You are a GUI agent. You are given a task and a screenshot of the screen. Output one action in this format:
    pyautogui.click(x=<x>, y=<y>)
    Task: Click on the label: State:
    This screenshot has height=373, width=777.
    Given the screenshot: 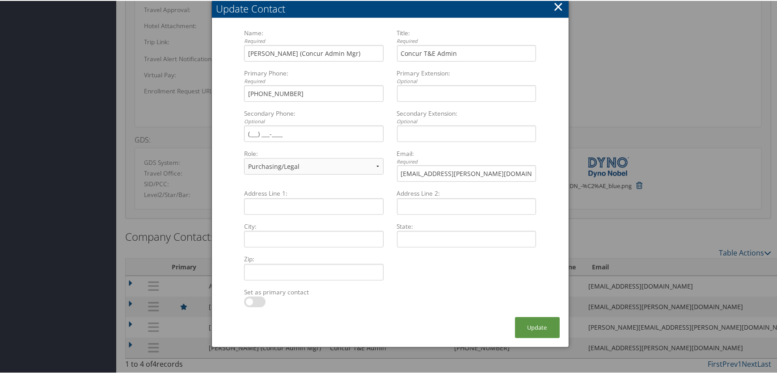 What is the action you would take?
    pyautogui.click(x=466, y=226)
    